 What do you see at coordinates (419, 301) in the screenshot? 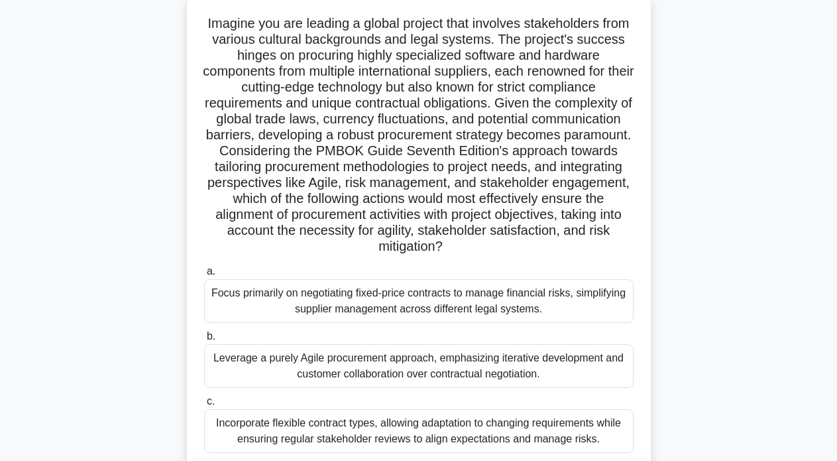
I see `div: Focus primarily on negotiating fixed-price contracts to manage financial risks, simplifying suppl...` at bounding box center [419, 301].